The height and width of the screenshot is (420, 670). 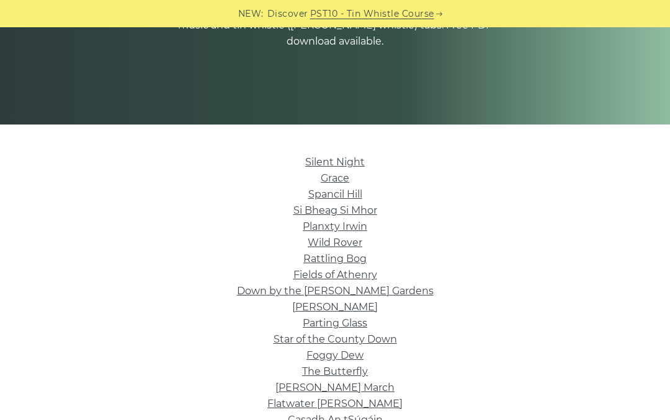 What do you see at coordinates (335, 210) in the screenshot?
I see `a: Si­ Bheag Si­ Mhor` at bounding box center [335, 210].